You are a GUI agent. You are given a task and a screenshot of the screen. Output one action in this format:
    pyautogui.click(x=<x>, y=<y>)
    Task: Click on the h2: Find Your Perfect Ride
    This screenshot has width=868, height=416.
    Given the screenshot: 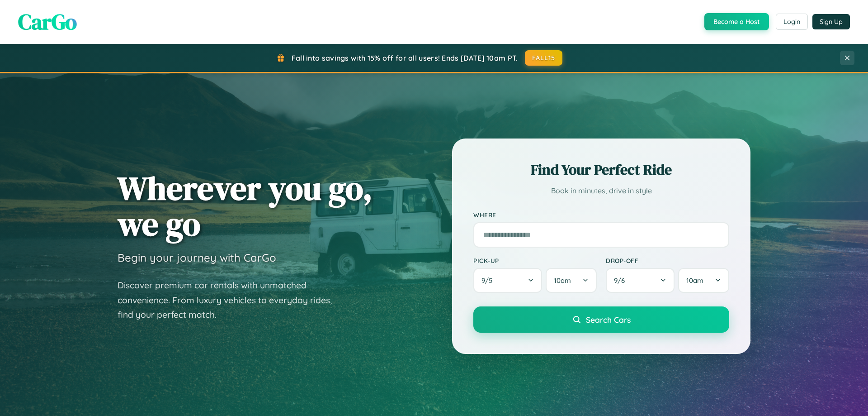 What is the action you would take?
    pyautogui.click(x=602, y=169)
    